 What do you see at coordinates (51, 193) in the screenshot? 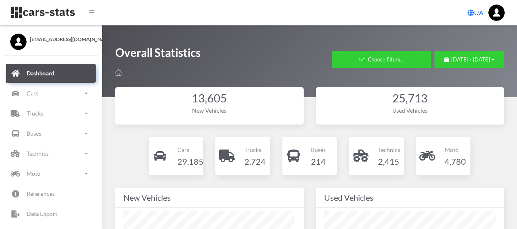
I see `a: References` at bounding box center [51, 193].